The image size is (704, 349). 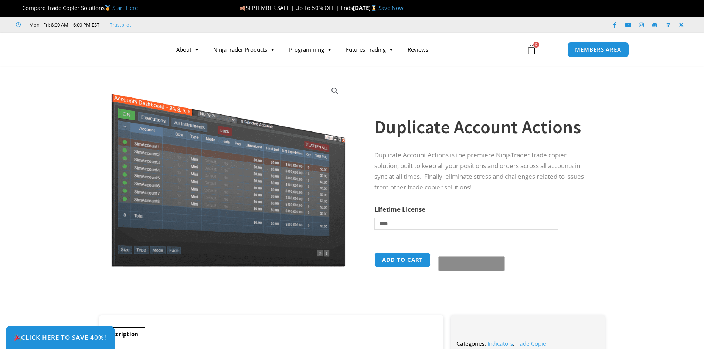 What do you see at coordinates (63, 25) in the screenshot?
I see `span: Mon - Fri: 8:00 AM – 6:00 PM EST` at bounding box center [63, 25].